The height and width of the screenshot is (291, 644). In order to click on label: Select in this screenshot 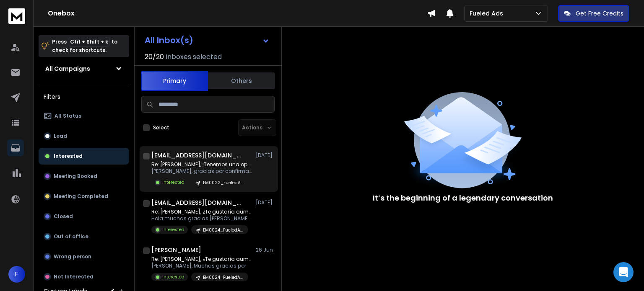, I will do `click(161, 128)`.